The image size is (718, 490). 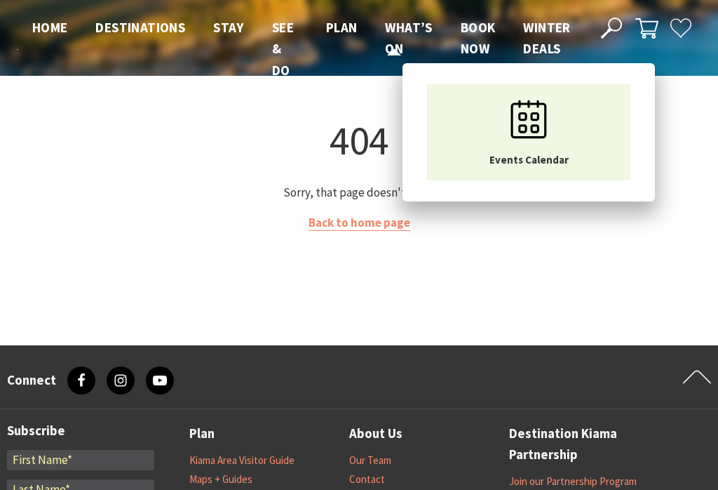 What do you see at coordinates (478, 38) in the screenshot?
I see `span: Book now` at bounding box center [478, 38].